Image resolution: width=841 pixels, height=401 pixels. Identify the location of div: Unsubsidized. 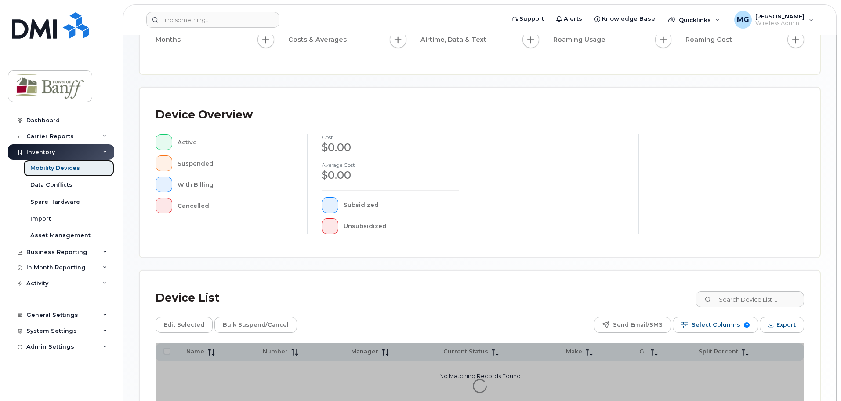
(401, 226).